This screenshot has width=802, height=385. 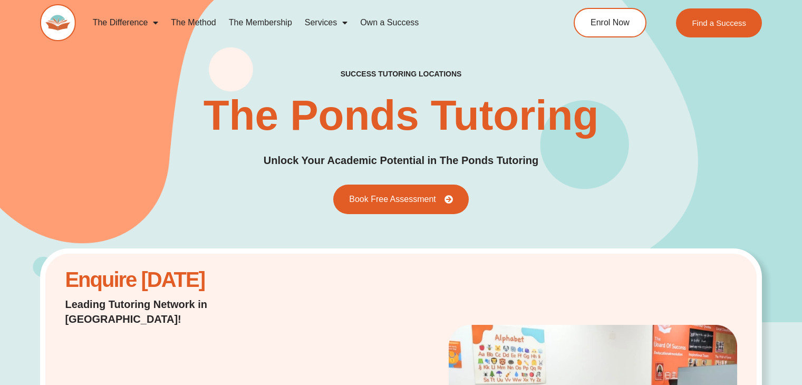 What do you see at coordinates (401, 115) in the screenshot?
I see `h2: The Ponds Tutoring` at bounding box center [401, 115].